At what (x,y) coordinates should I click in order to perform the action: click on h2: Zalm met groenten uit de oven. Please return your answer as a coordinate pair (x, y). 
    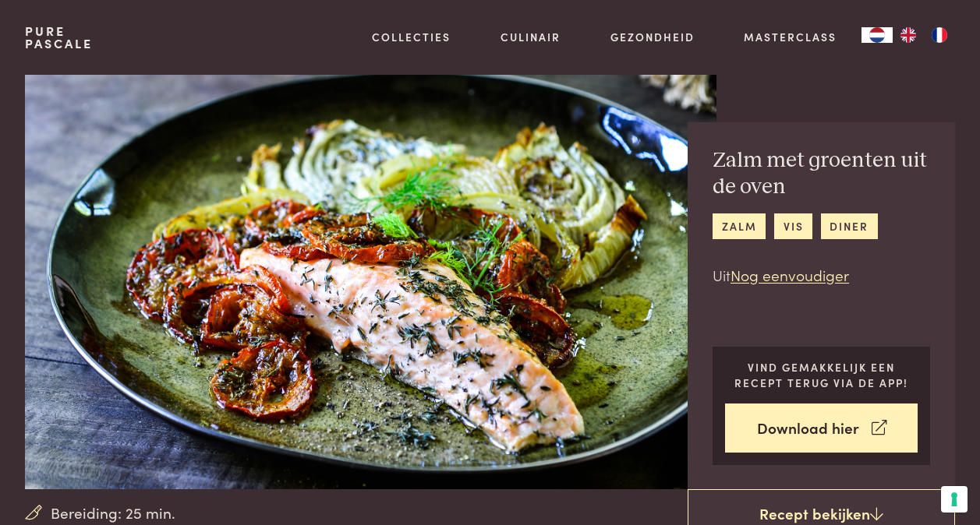
    Looking at the image, I should click on (821, 174).